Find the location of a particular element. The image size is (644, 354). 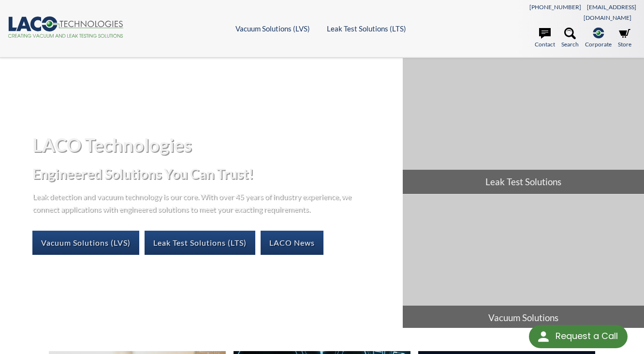

a: LACO News is located at coordinates (292, 242).